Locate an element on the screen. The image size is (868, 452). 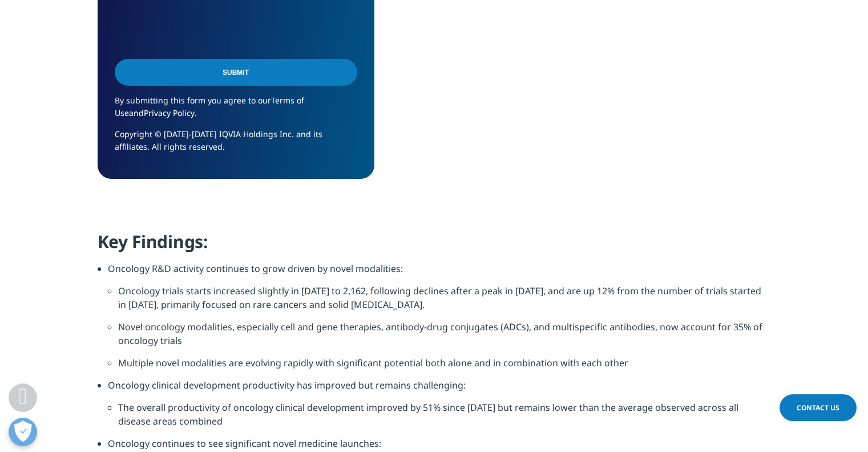
h4: Key Findings: is located at coordinates (434, 245).